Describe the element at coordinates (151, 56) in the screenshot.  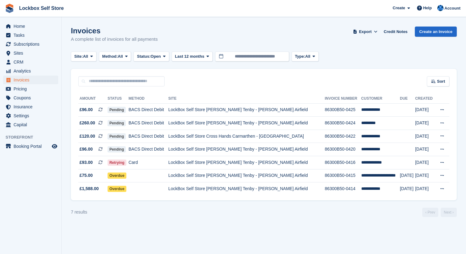
I see `button: Status: Open` at that location.